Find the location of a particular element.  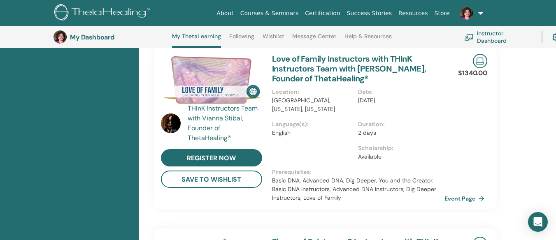

p: Location : is located at coordinates (313, 92).